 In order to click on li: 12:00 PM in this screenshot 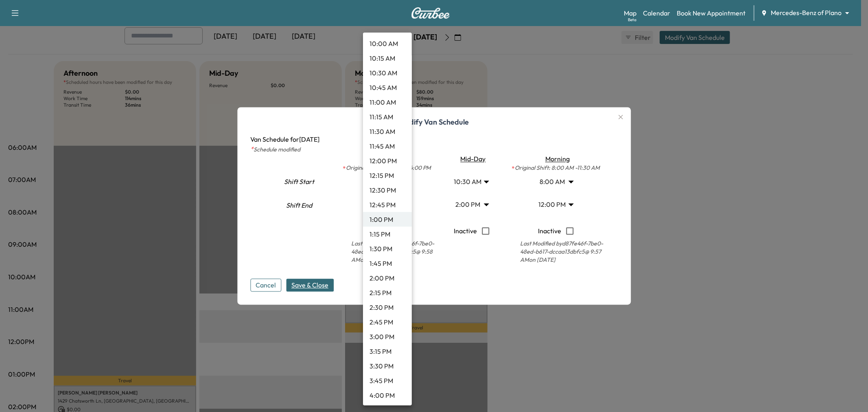, I will do `click(387, 161)`.